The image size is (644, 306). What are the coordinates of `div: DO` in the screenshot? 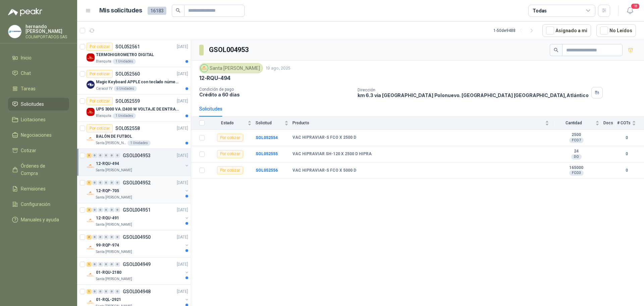 It's located at (576, 157).